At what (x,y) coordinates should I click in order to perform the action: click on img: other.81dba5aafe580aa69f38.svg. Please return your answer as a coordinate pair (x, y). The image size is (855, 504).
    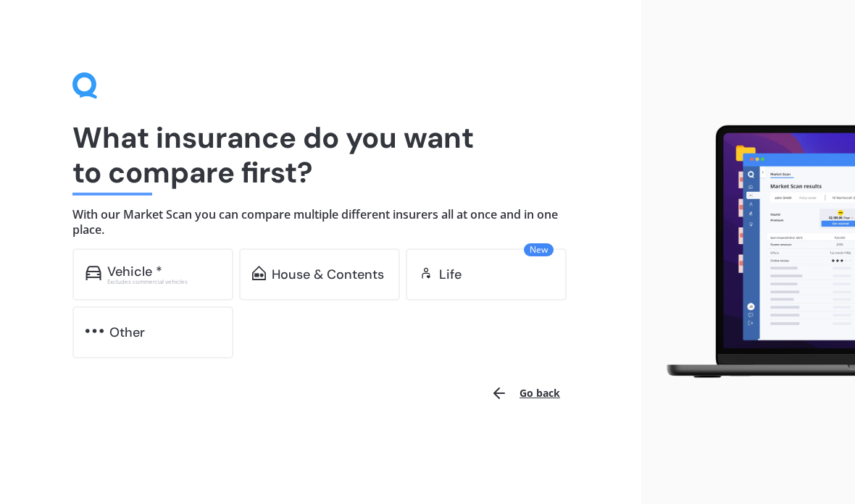
    Looking at the image, I should click on (94, 331).